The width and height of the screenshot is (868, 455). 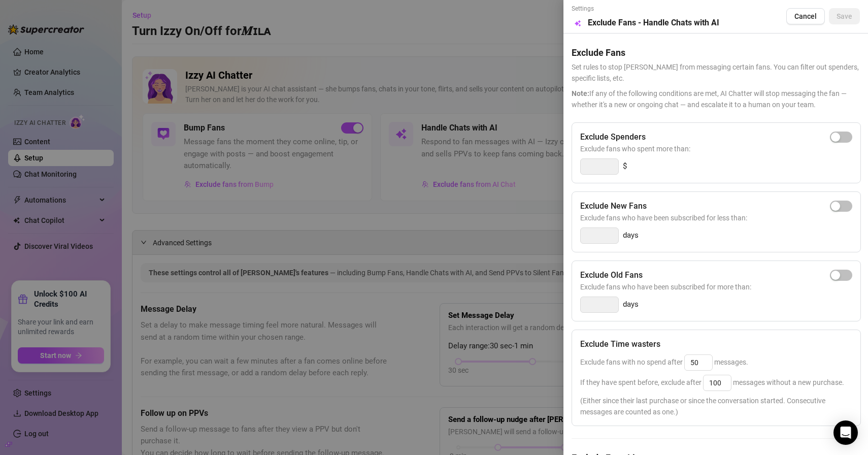 I want to click on span: Cancel, so click(x=806, y=16).